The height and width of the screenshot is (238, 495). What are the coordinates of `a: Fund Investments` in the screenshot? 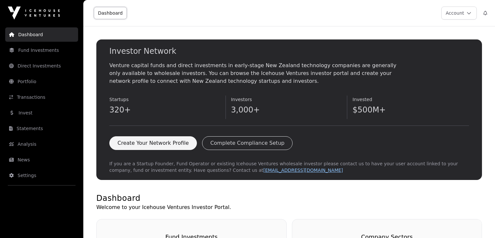 It's located at (42, 50).